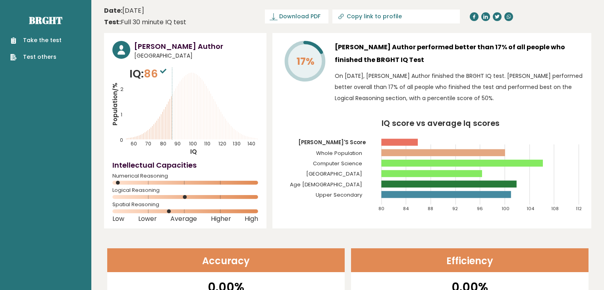 The height and width of the screenshot is (290, 604). Describe the element at coordinates (222, 143) in the screenshot. I see `tspan: 120` at that location.